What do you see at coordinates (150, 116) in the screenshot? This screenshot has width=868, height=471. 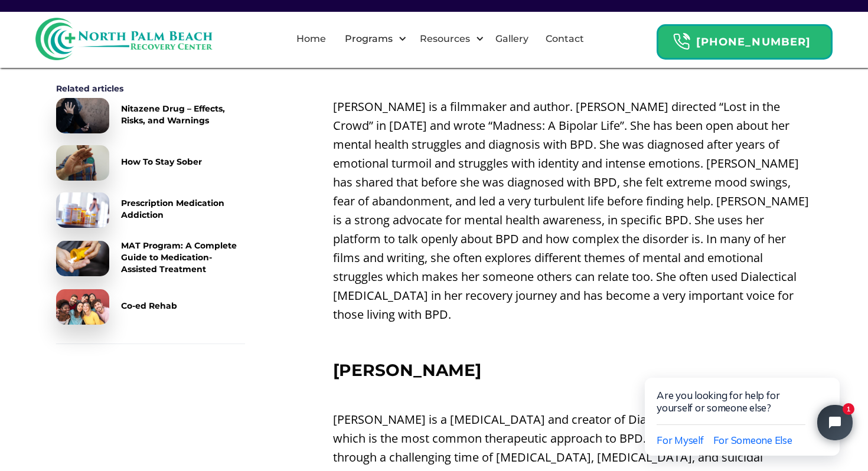 I see `a: Nitazene Drug – Effects, Risks, and Warnings` at bounding box center [150, 116].